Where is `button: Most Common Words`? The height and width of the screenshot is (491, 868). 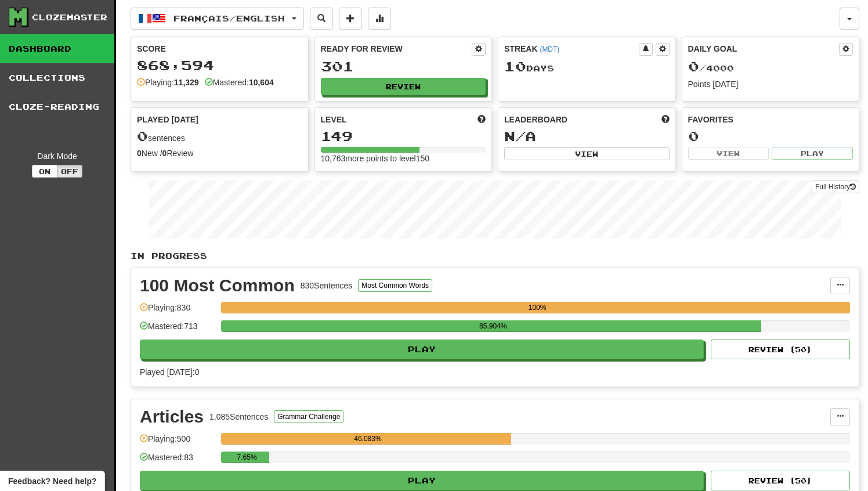
button: Most Common Words is located at coordinates (395, 285).